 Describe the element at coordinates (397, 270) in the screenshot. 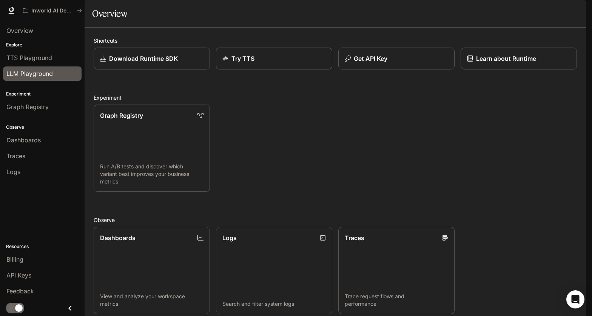

I see `a: TracesTrace request flows and performance` at that location.